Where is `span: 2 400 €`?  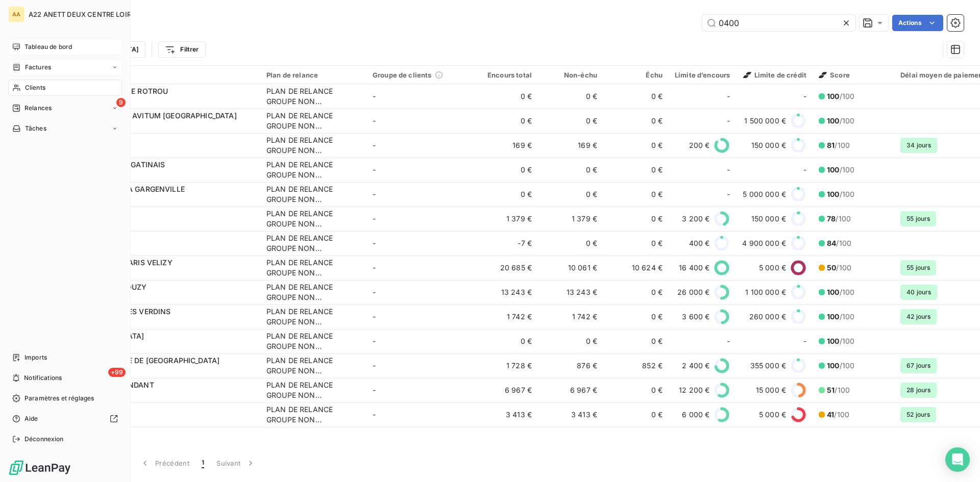 span: 2 400 € is located at coordinates (696, 366).